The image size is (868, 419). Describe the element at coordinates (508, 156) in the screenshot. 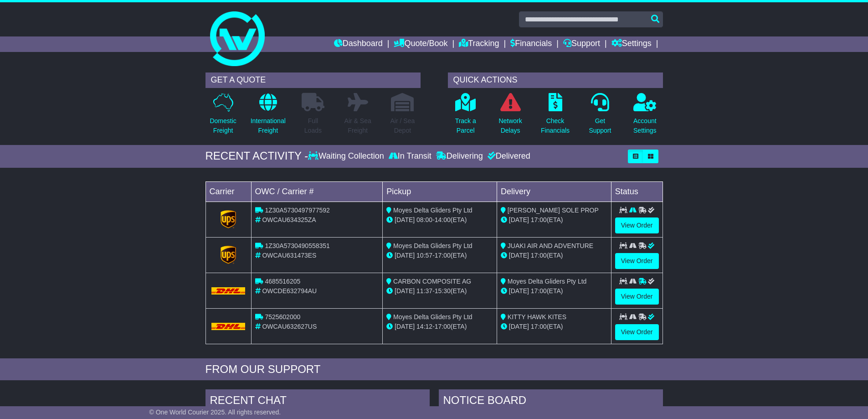

I see `div: Delivered` at that location.